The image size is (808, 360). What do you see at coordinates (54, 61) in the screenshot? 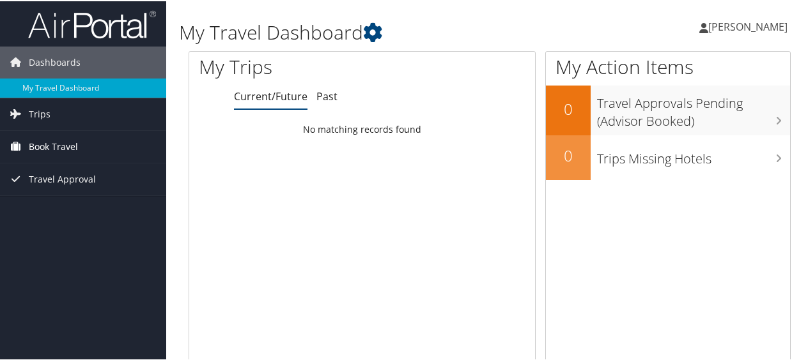
I see `span: Dashboards` at bounding box center [54, 61].